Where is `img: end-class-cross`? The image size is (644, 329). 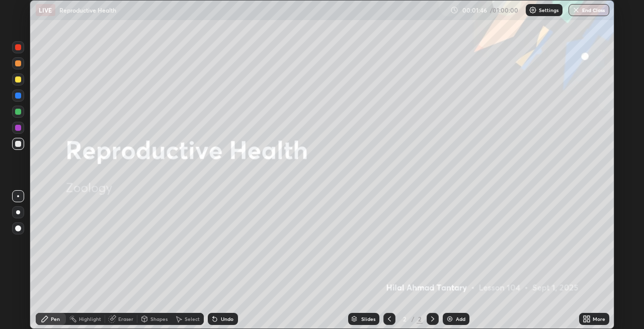 img: end-class-cross is located at coordinates (576, 10).